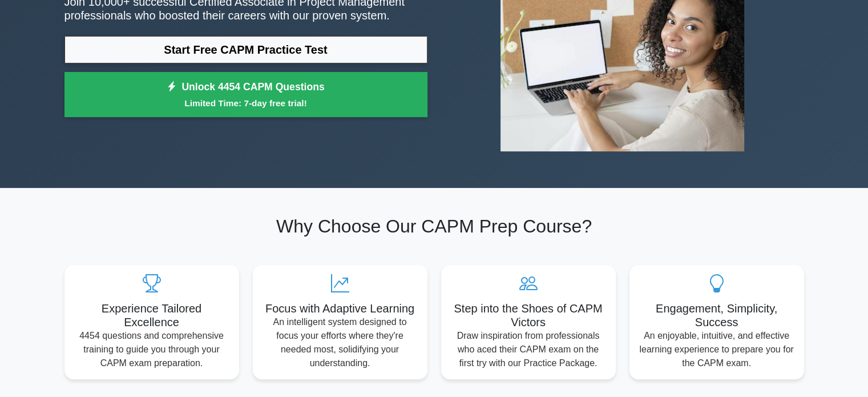  I want to click on h5: Step into the Shoes of CAPM Victors, so click(528, 315).